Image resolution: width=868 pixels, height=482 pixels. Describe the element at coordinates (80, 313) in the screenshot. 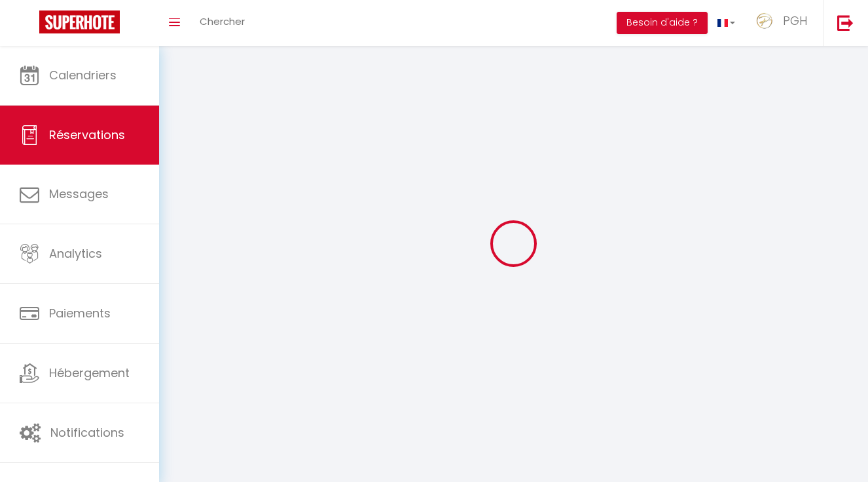

I see `span: Paiements` at that location.